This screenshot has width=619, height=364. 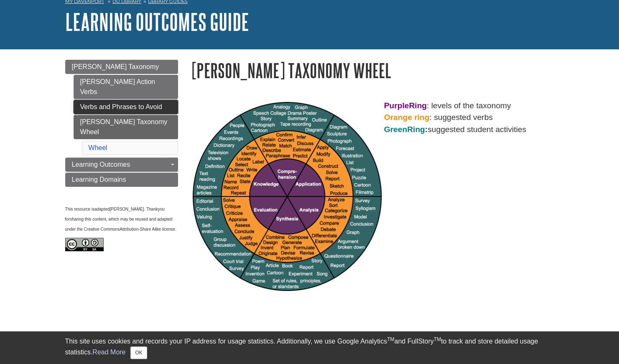 What do you see at coordinates (416, 129) in the screenshot?
I see `span: Ring` at bounding box center [416, 129].